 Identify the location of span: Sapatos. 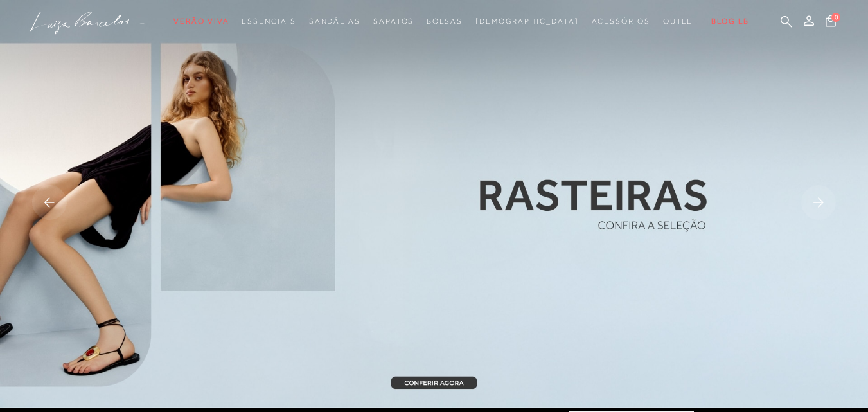
(393, 21).